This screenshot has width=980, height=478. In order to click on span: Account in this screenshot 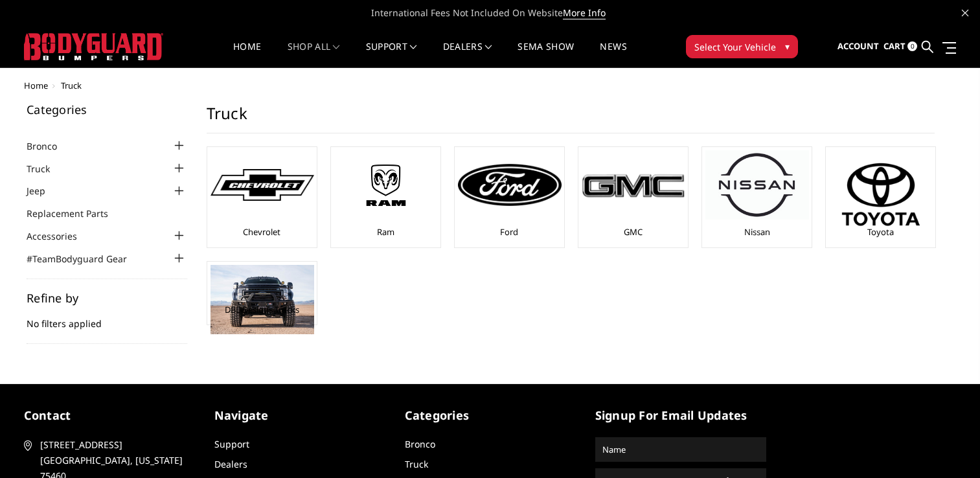, I will do `click(858, 46)`.